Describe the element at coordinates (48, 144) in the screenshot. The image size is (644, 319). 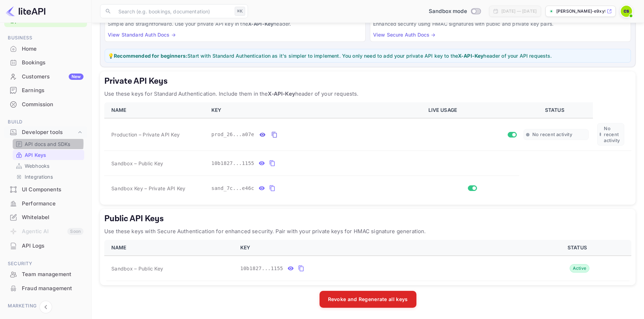
I see `p: API docs and SDKs` at that location.